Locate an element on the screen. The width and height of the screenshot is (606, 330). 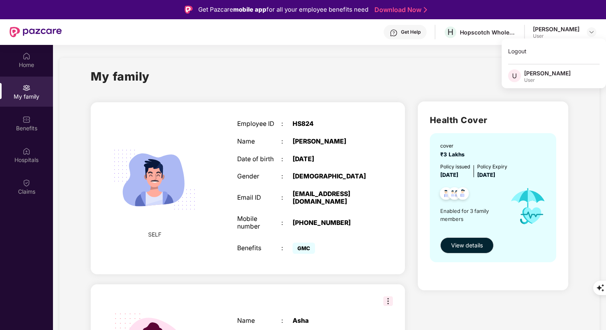
div: cover is located at coordinates (454, 146).